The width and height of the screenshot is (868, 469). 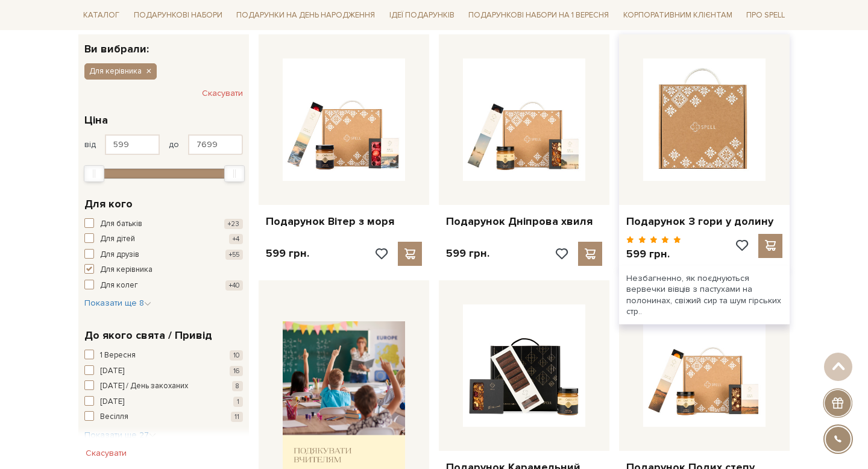 What do you see at coordinates (163, 286) in the screenshot?
I see `button: Для колег +40` at bounding box center [163, 286].